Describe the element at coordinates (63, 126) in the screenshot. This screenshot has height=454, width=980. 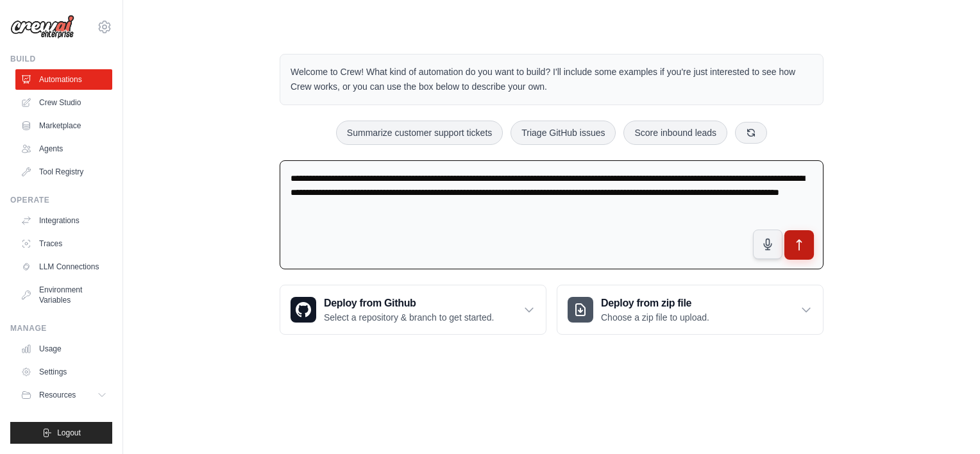
I see `a: Marketplace` at that location.